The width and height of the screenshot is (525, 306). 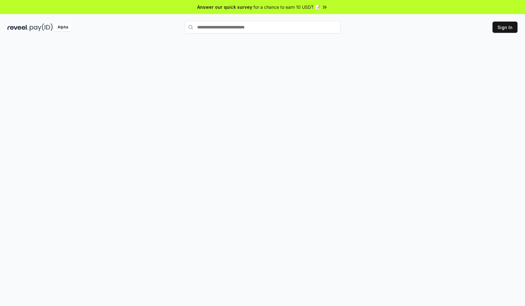 What do you see at coordinates (41, 27) in the screenshot?
I see `img: pay_id` at bounding box center [41, 27].